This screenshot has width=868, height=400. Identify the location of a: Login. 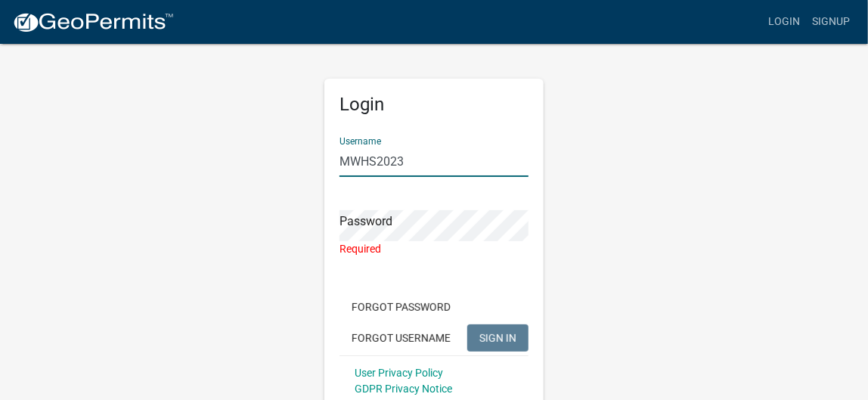
(784, 22).